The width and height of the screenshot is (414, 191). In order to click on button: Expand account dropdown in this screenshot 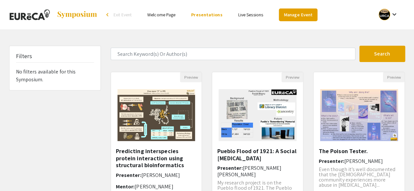, I will do `click(388, 14)`.